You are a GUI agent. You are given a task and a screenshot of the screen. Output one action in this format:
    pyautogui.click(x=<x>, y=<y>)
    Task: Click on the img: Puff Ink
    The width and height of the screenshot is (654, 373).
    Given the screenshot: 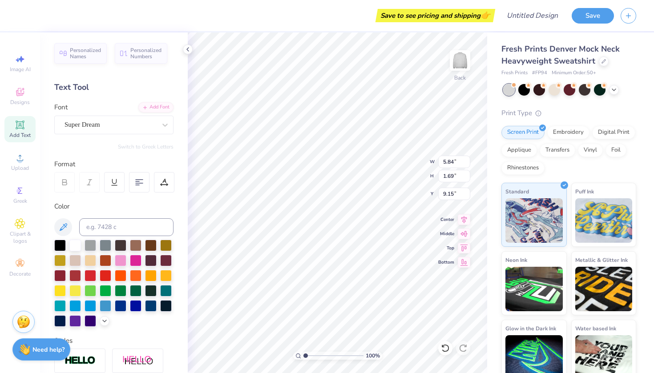 What is the action you would take?
    pyautogui.click(x=604, y=221)
    